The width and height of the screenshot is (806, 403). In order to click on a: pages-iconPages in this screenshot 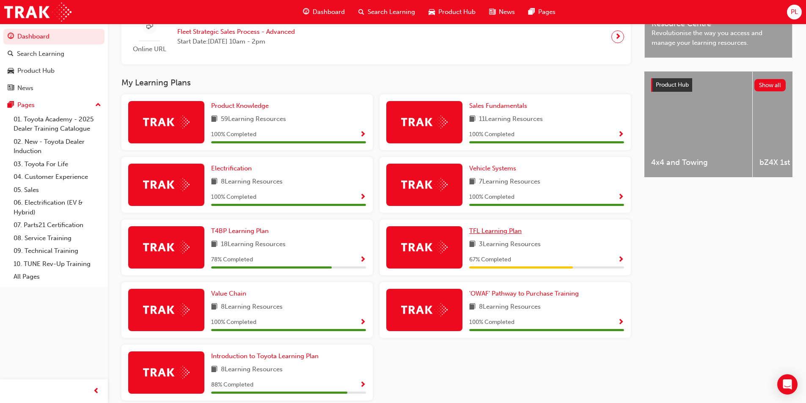, I will do `click(542, 12)`.